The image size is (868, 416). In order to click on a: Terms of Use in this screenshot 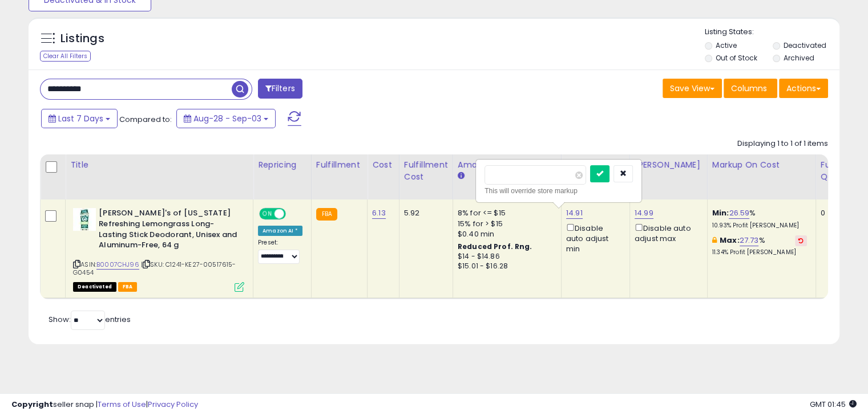, I will do `click(122, 404)`.